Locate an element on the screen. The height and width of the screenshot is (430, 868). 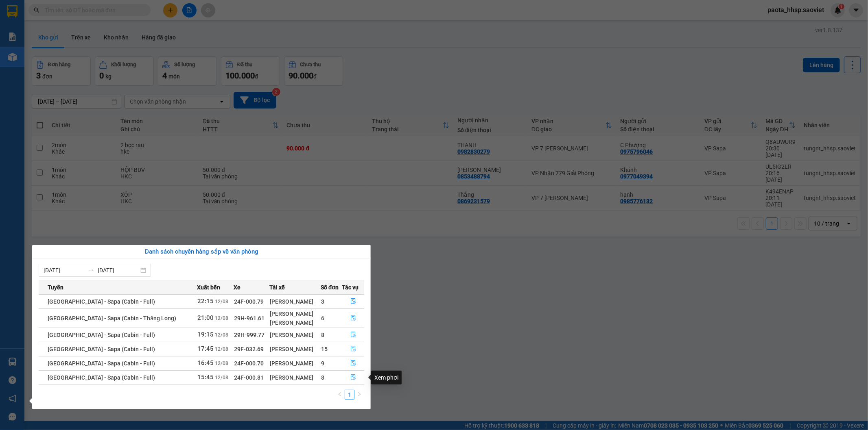
span: Tuyến is located at coordinates (56, 287).